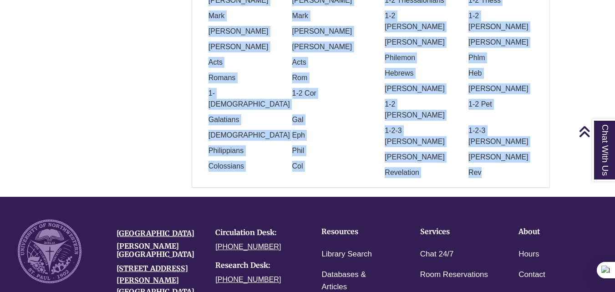 The height and width of the screenshot is (292, 615). Describe the element at coordinates (324, 120) in the screenshot. I see `p: Gal` at that location.